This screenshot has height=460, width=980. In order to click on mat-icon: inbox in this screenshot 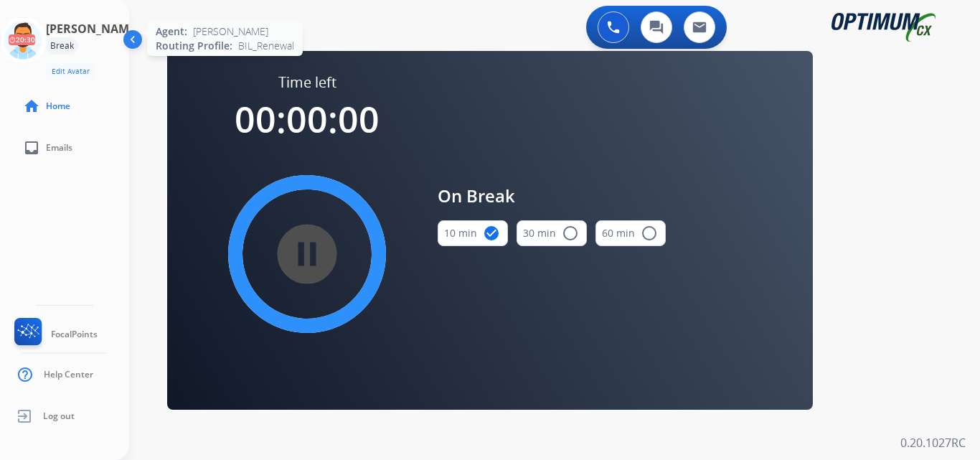, I will do `click(32, 148)`.